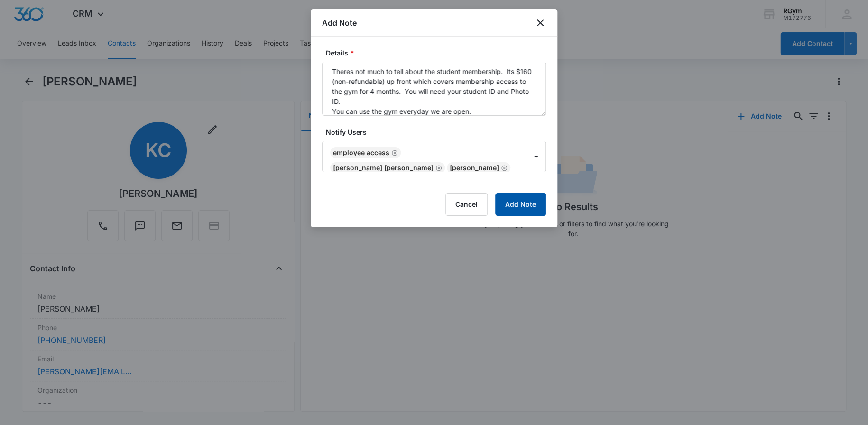  What do you see at coordinates (438, 168) in the screenshot?
I see `div: Remove Sachiko Asano Brooks` at bounding box center [438, 168].